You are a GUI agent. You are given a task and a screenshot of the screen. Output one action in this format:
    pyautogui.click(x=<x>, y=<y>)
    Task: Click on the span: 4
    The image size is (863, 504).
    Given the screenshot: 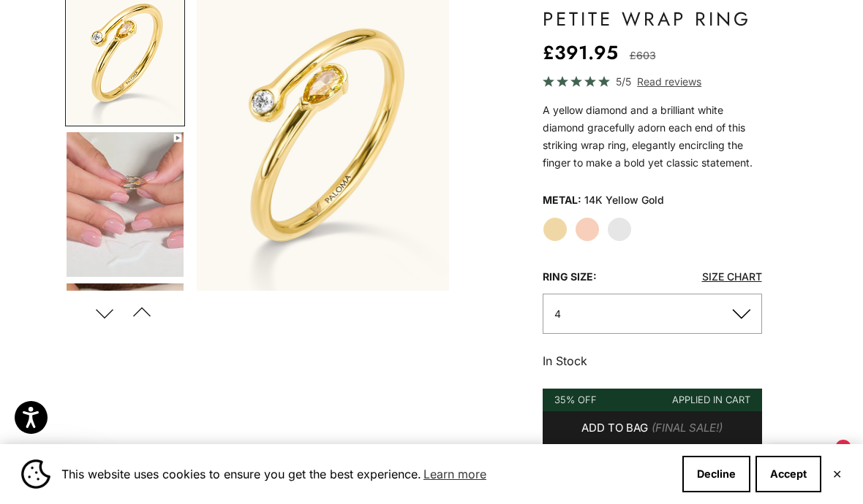 What is the action you would take?
    pyautogui.click(x=557, y=313)
    